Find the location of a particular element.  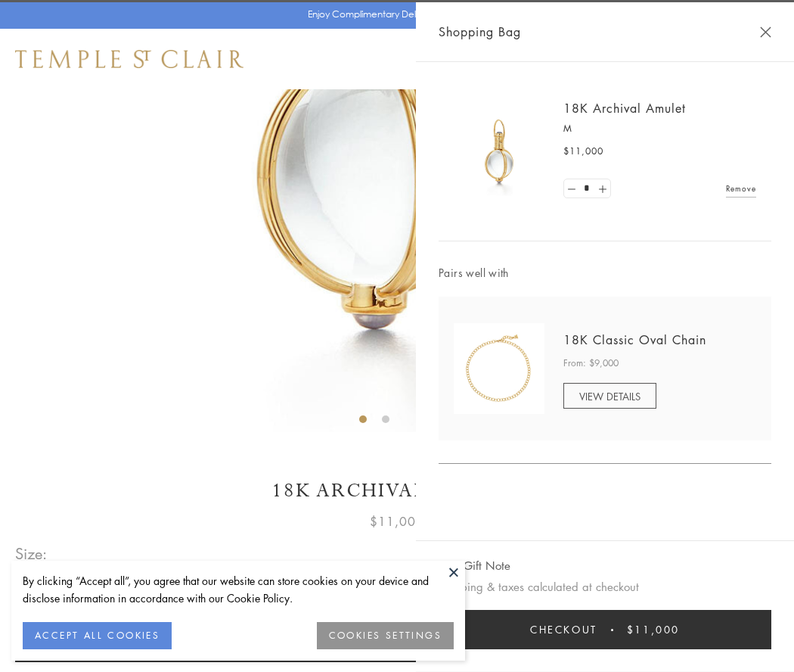

a: 18K Classic Oval Chain is located at coordinates (635, 339).